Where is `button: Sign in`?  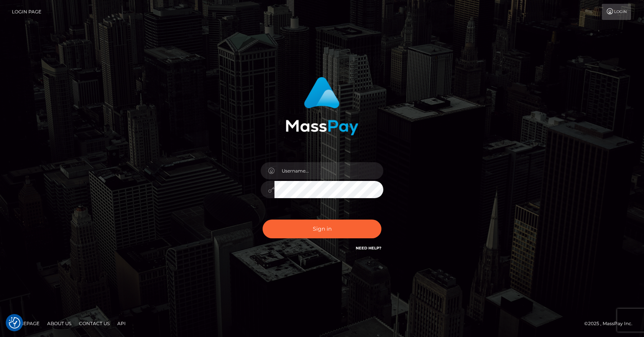
button: Sign in is located at coordinates (322, 229).